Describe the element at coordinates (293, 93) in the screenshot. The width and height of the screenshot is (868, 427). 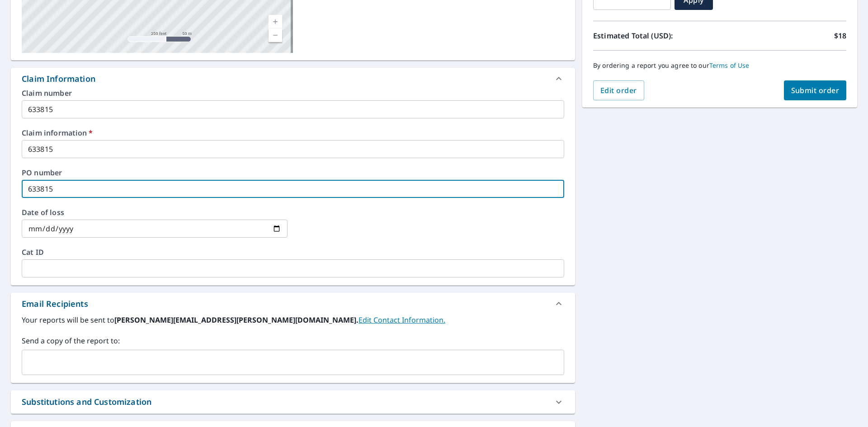
I see `label: Claim number` at that location.